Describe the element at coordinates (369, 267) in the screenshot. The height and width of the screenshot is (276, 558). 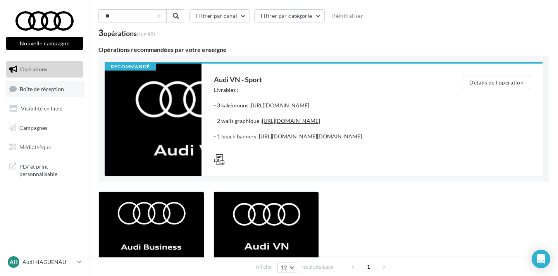
I see `span: 1` at that location.